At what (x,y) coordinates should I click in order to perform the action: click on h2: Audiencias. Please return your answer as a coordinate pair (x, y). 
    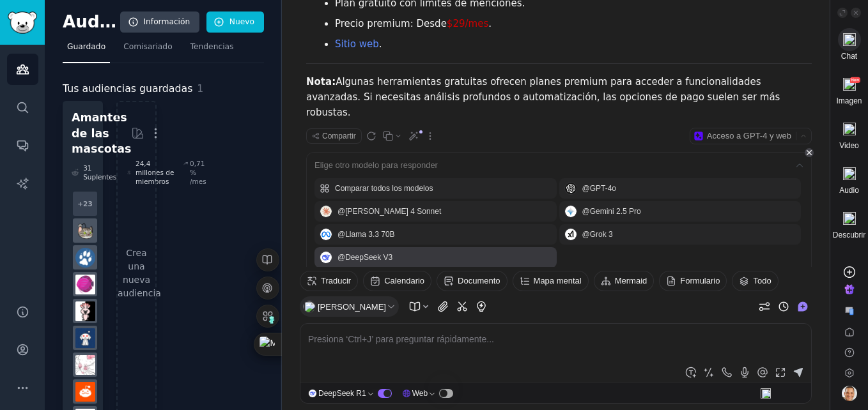
    Looking at the image, I should click on (92, 22).